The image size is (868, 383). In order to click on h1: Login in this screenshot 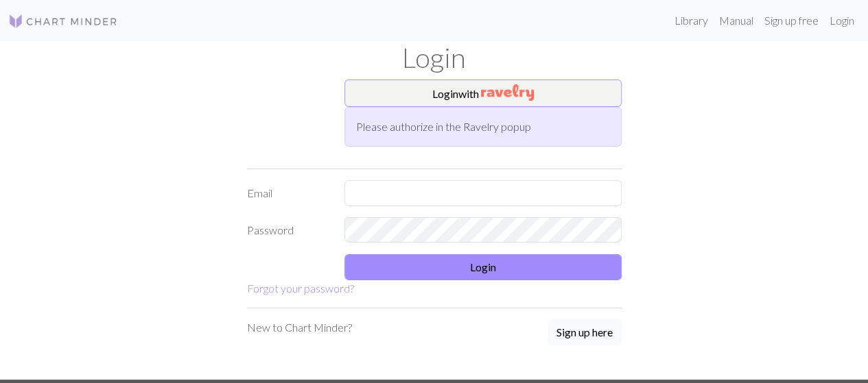, I will do `click(434, 58)`.